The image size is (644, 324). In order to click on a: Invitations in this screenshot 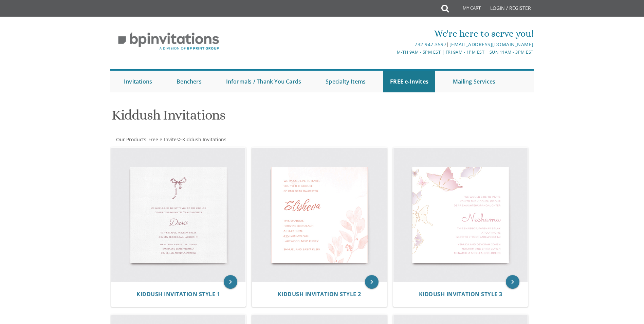, I will do `click(138, 82)`.